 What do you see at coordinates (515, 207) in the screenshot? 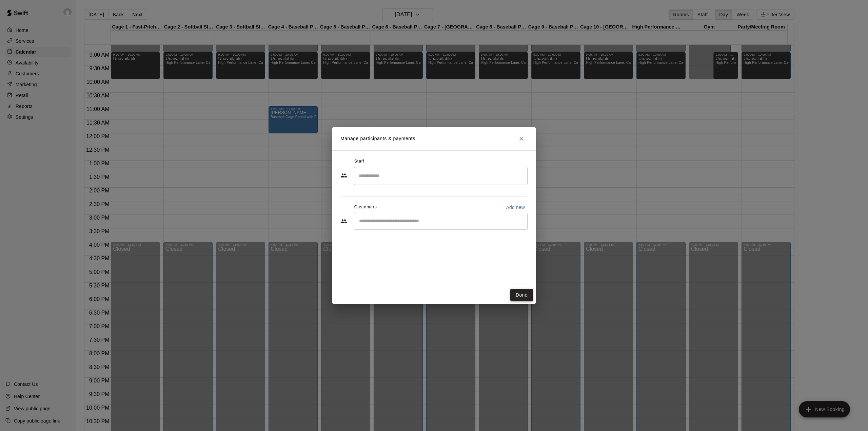
I see `button: Add new` at bounding box center [515, 207].